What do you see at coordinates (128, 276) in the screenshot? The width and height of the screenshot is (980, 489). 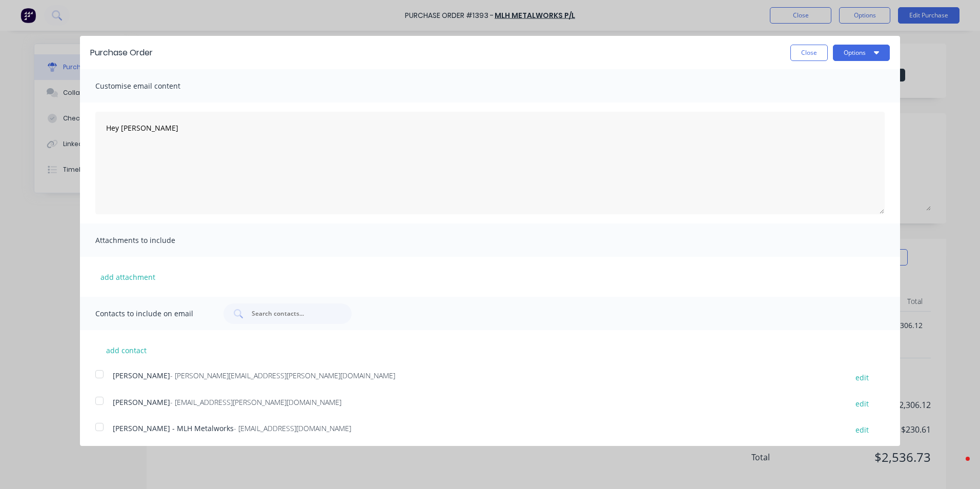 I see `button: add attachment` at bounding box center [128, 276].